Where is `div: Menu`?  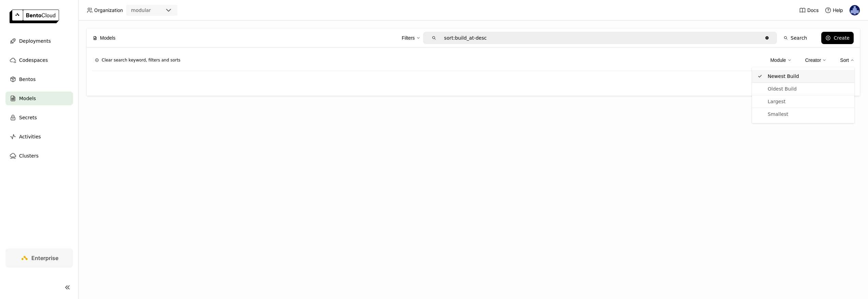 div: Menu is located at coordinates (804, 95).